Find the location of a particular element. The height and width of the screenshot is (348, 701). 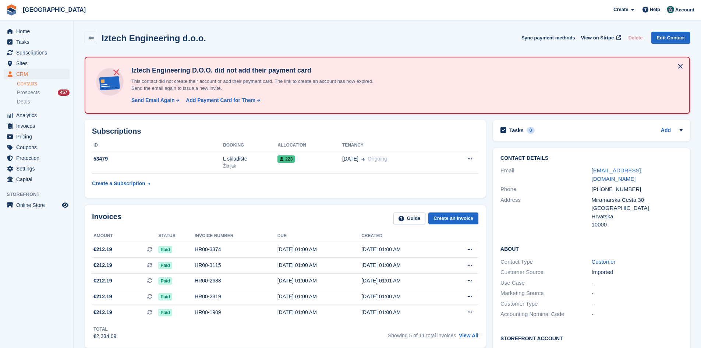

th: Invoice number is located at coordinates (236, 236).